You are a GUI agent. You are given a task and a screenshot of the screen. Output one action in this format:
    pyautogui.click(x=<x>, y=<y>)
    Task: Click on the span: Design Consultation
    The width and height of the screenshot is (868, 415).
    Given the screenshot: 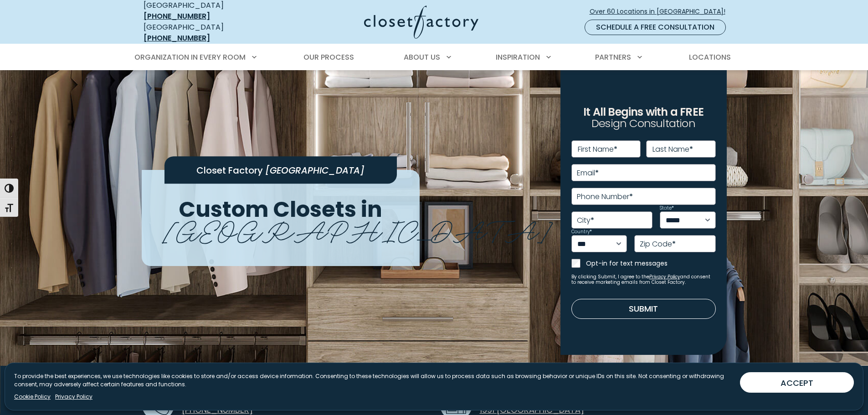 What is the action you would take?
    pyautogui.click(x=644, y=123)
    